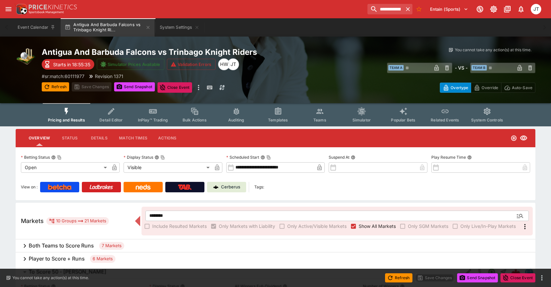 The width and height of the screenshot is (551, 287). What do you see at coordinates (529, 272) in the screenshot?
I see `div: betradar` at bounding box center [529, 272].